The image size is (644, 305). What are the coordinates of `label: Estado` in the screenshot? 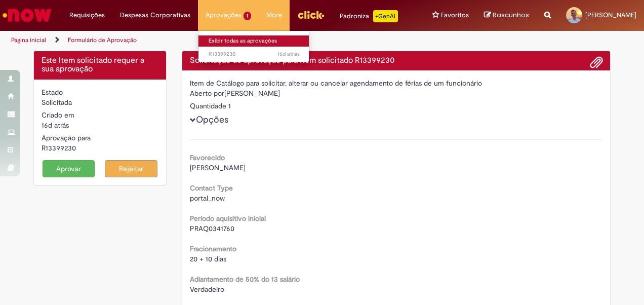 It's located at (52, 92).